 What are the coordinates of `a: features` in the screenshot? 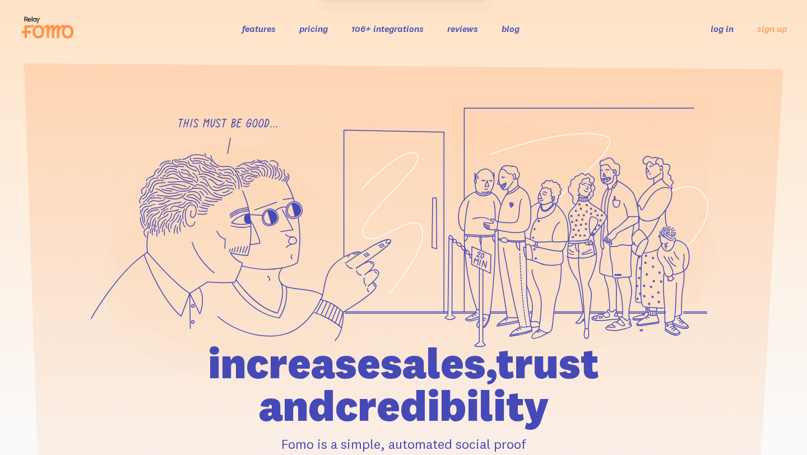 It's located at (259, 29).